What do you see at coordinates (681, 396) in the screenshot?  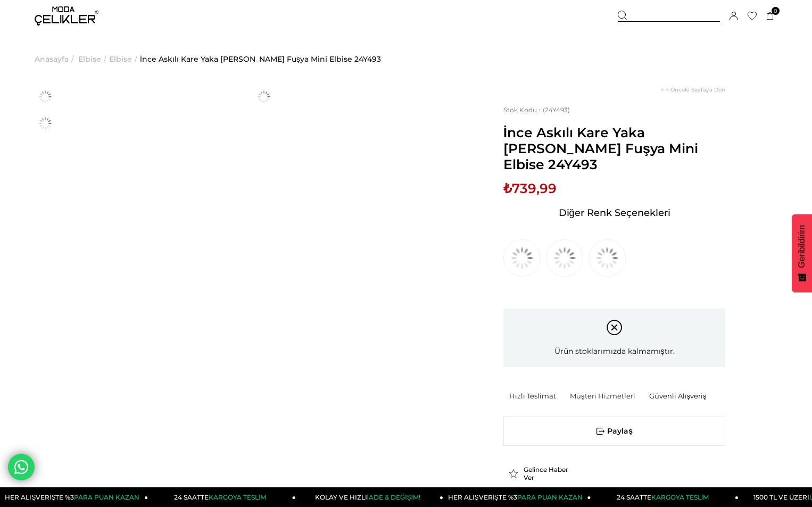 I see `div: Güvenli Alışveriş` at bounding box center [681, 396].